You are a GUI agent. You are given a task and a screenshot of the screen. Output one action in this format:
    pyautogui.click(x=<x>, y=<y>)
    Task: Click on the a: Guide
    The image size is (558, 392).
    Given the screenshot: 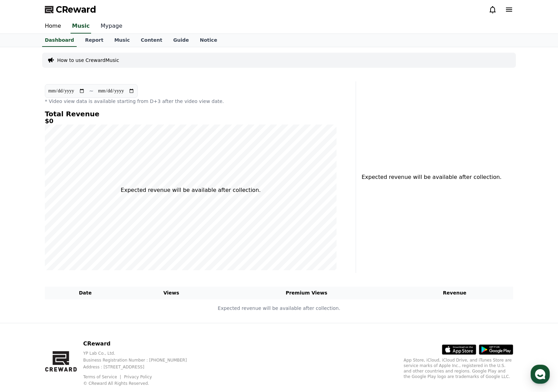 What is the action you would take?
    pyautogui.click(x=181, y=40)
    